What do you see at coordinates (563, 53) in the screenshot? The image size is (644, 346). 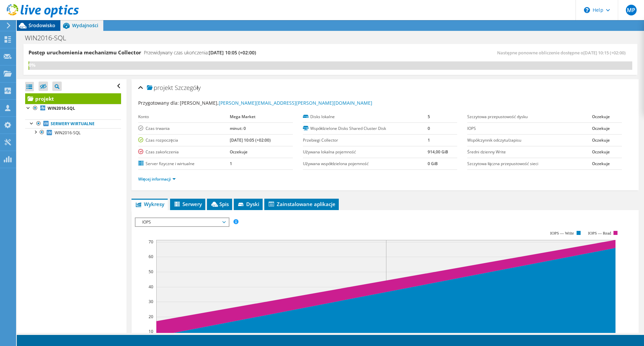 I see `span: Następne ponowne obliczenie dostępne o` at bounding box center [563, 53].